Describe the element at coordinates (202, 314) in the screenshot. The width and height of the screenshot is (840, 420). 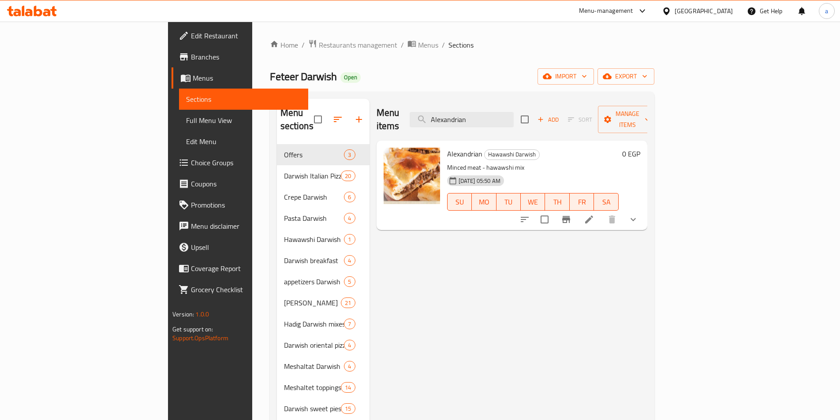
I see `span: 1.0.0` at that location.